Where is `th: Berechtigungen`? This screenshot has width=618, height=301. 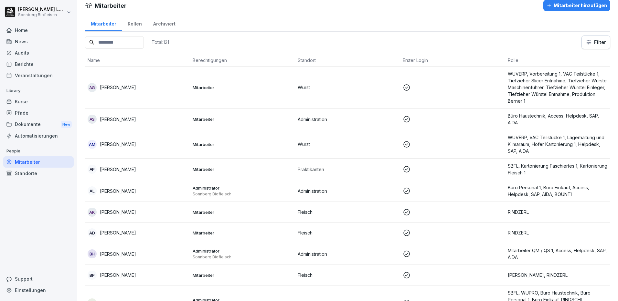
th: Berechtigungen is located at coordinates (243, 60).